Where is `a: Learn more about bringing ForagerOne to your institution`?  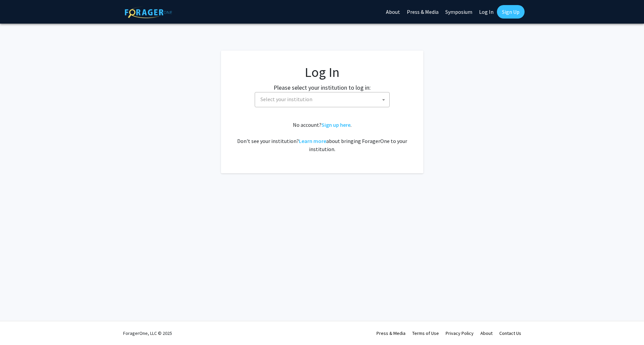
a: Learn more about bringing ForagerOne to your institution is located at coordinates (313, 141).